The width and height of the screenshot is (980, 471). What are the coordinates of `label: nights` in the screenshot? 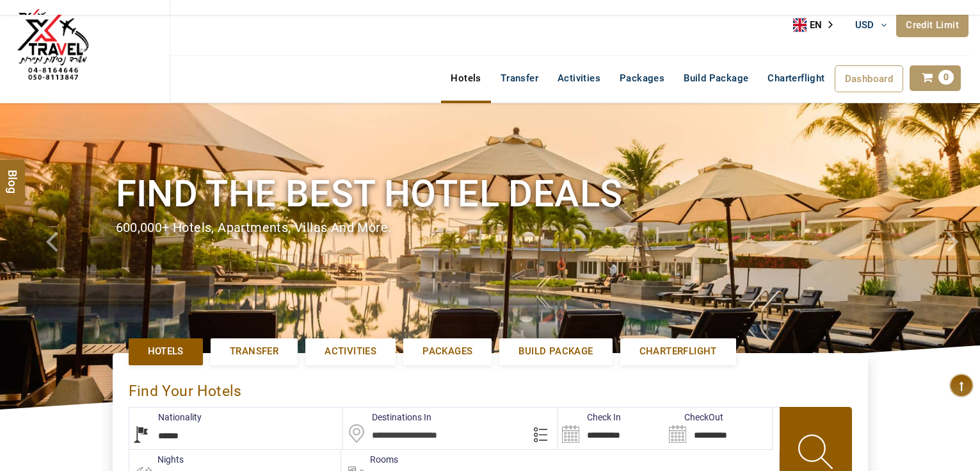 It's located at (156, 459).